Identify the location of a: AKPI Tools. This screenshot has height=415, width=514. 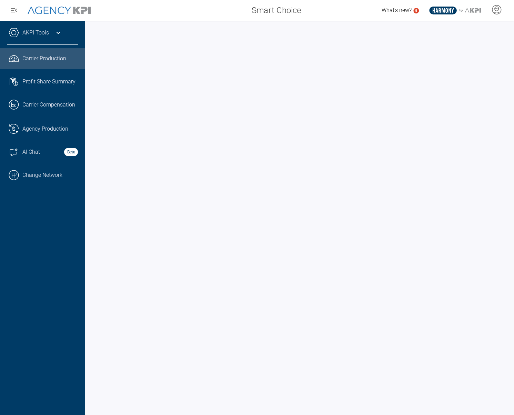
(36, 33).